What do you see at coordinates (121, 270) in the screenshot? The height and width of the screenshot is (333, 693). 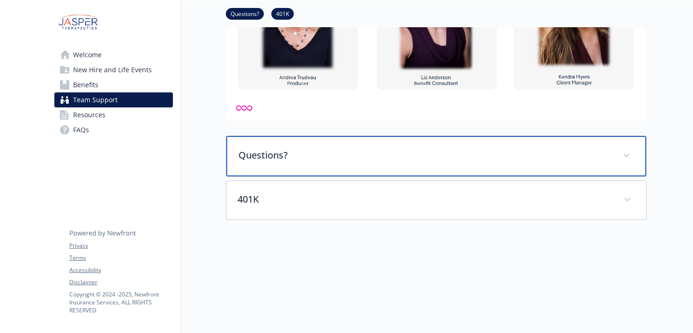 I see `a: Accessibility` at bounding box center [121, 270].